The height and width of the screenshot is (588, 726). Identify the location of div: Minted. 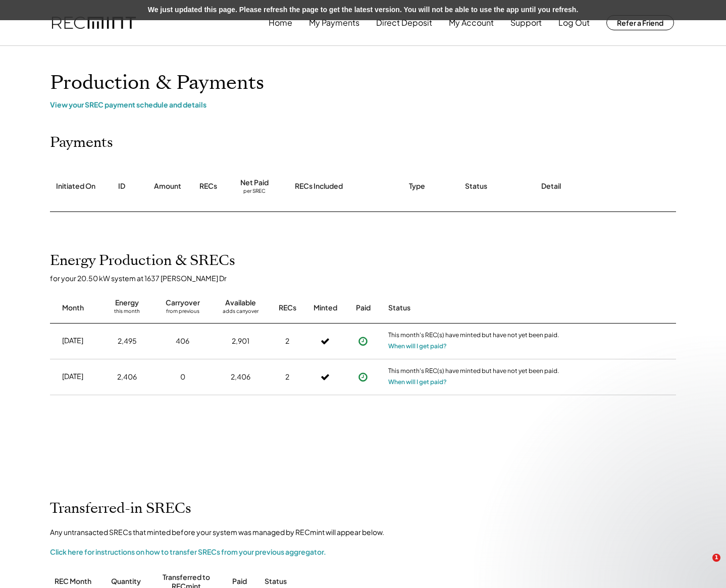
(325, 308).